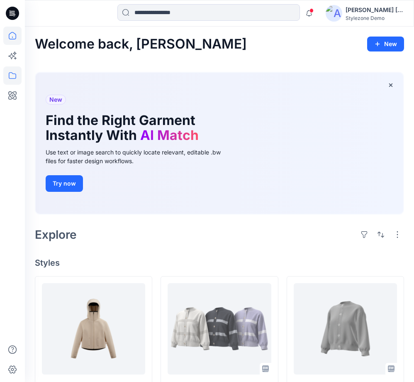  Describe the element at coordinates (219, 263) in the screenshot. I see `h4: Styles` at that location.